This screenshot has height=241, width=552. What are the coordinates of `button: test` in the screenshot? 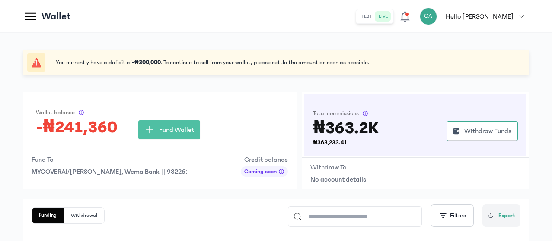 It's located at (366, 16).